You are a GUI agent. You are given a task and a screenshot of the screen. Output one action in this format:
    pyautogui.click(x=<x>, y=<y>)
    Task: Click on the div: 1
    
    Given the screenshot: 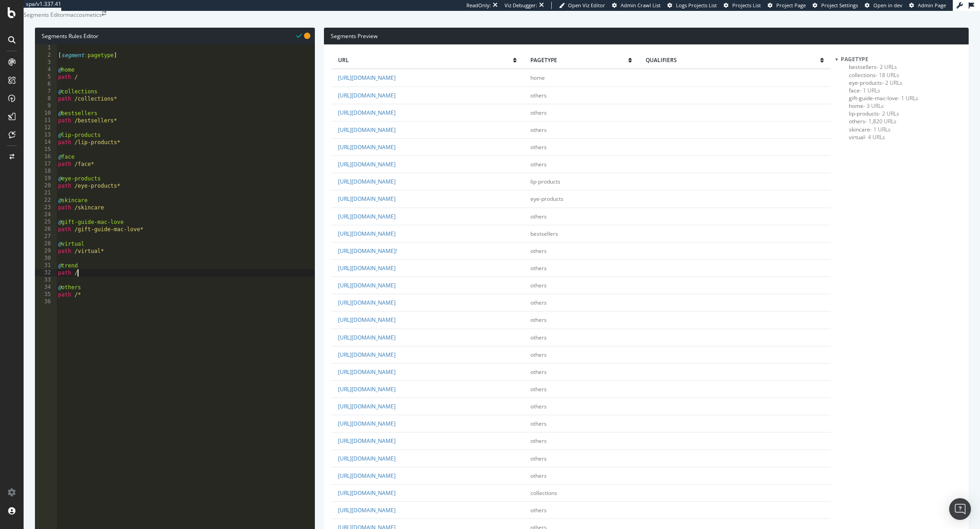 What is the action you would take?
    pyautogui.click(x=46, y=48)
    